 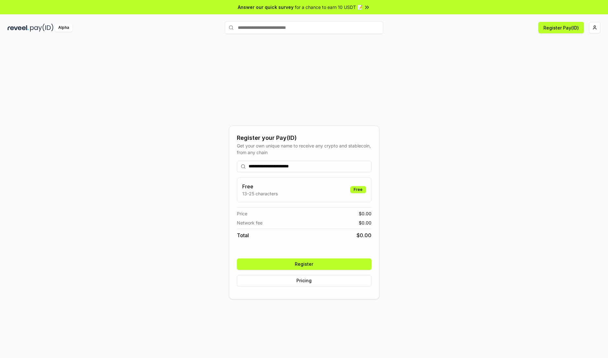 I want to click on p: 13-25 characters, so click(x=260, y=193).